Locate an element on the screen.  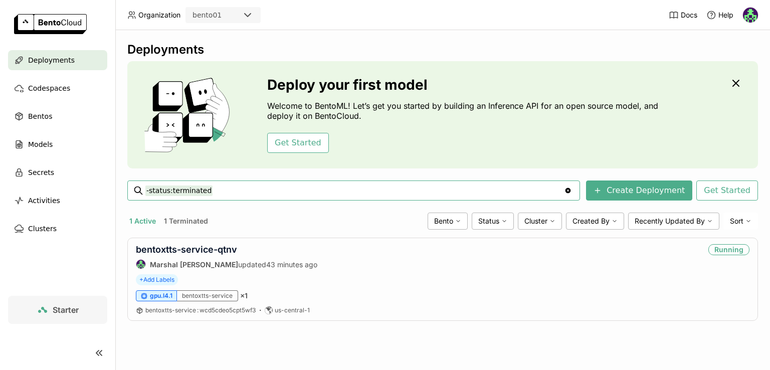
span: Clusters is located at coordinates (42, 229).